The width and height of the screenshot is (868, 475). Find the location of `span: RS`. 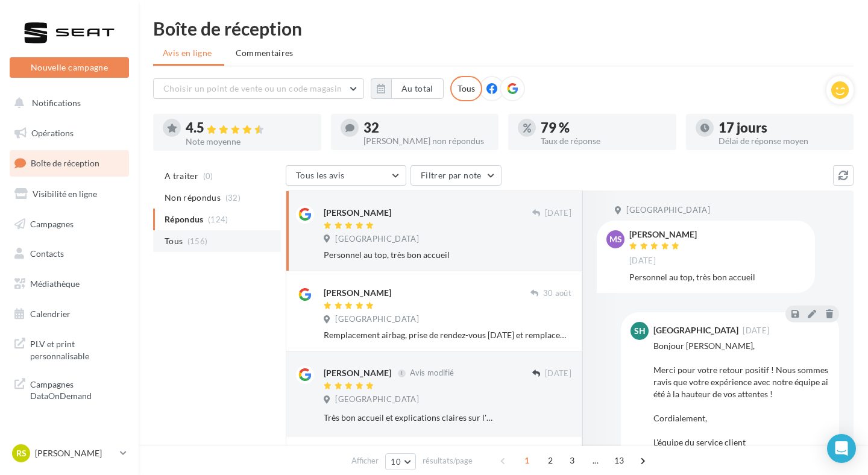

span: RS is located at coordinates (21, 453).